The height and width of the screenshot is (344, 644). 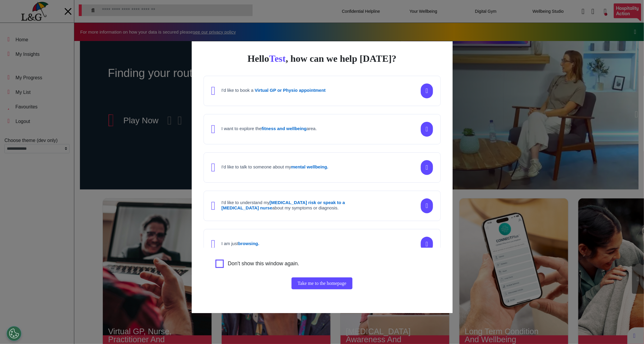 What do you see at coordinates (249, 243) in the screenshot?
I see `strong: browsing.` at bounding box center [249, 243].